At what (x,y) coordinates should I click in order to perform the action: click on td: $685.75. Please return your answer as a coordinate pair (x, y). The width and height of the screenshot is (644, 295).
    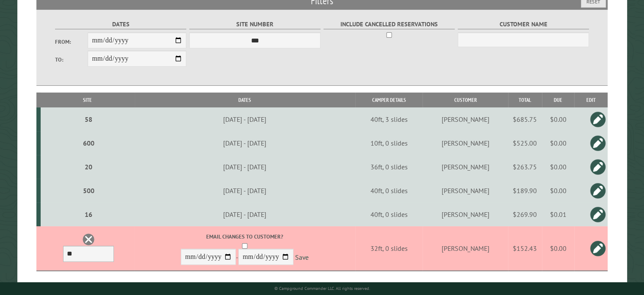
    Looking at the image, I should click on (525, 119).